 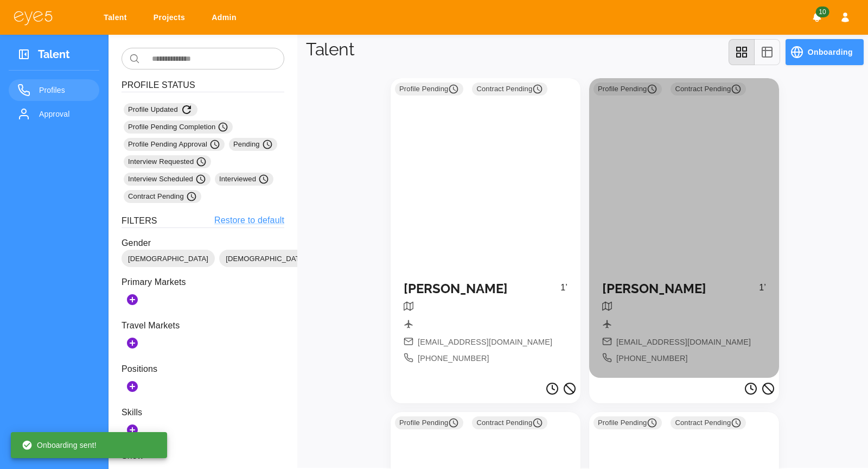 I want to click on a: Profiles, so click(x=54, y=90).